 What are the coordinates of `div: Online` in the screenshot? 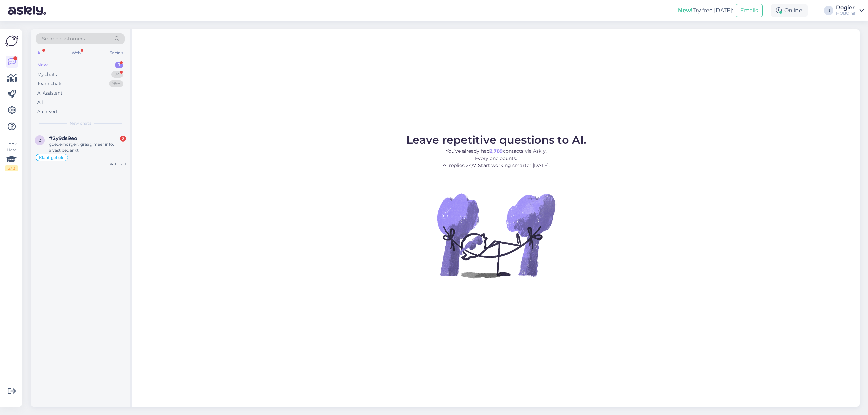 It's located at (789, 11).